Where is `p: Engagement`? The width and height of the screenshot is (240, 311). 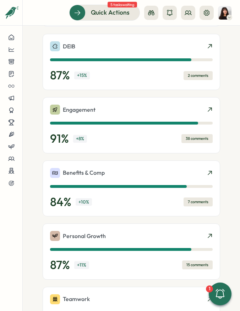
p: Engagement is located at coordinates (79, 110).